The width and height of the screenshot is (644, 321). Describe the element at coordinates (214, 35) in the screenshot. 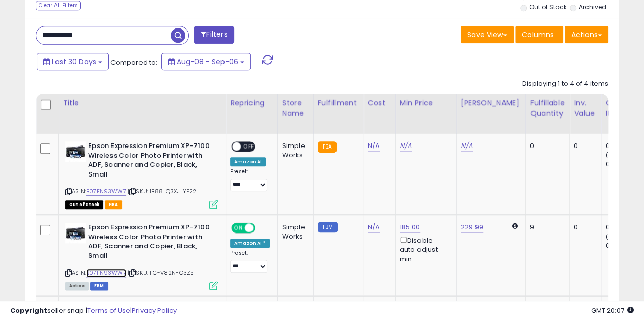

I see `button: Filters` at that location.